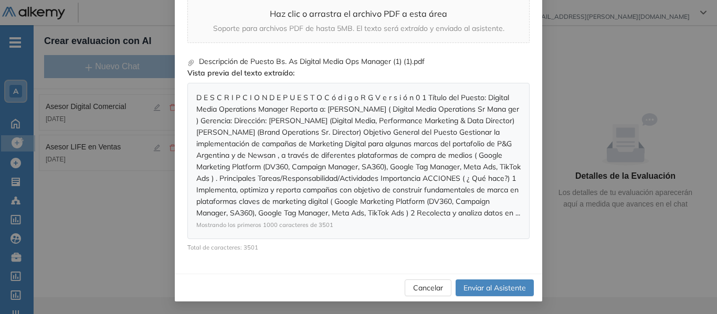  I want to click on button: Cancelar, so click(428, 288).